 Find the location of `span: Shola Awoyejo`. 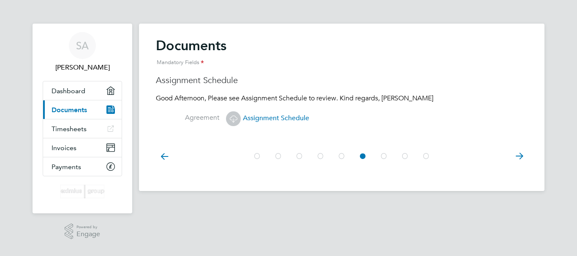

span: Shola Awoyejo is located at coordinates (82, 68).